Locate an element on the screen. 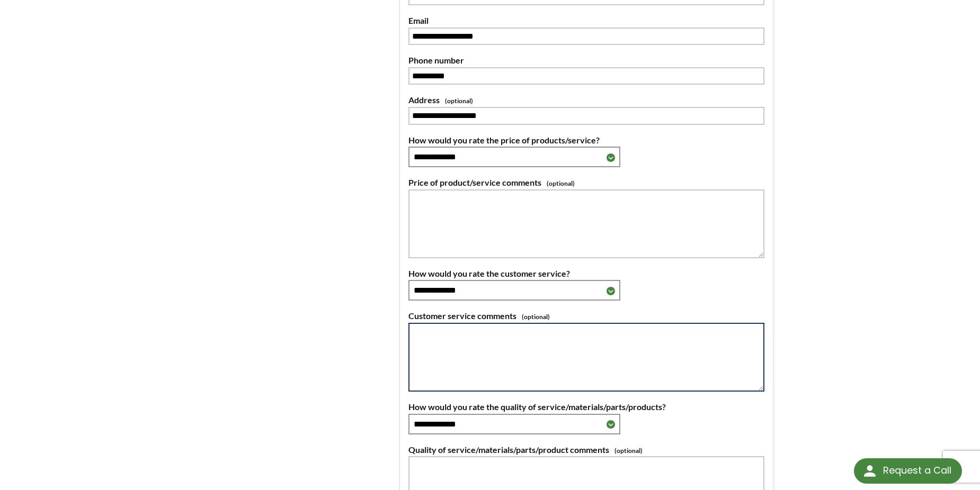  label: How would you rate the price of products/service? is located at coordinates (587, 140).